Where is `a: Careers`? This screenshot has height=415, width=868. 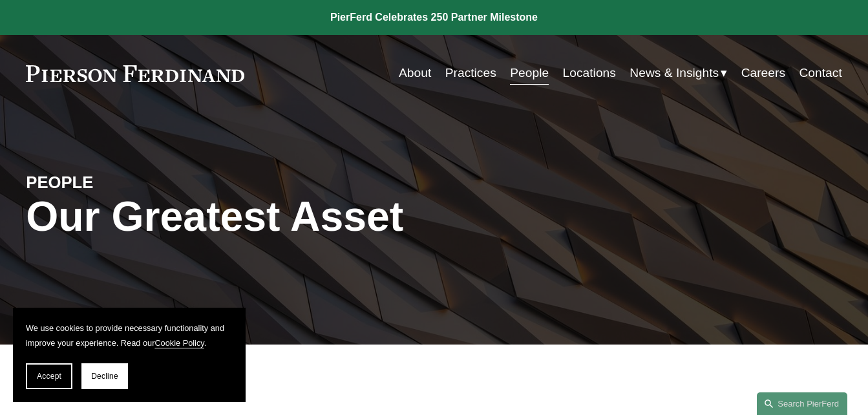
a: Careers is located at coordinates (763, 73).